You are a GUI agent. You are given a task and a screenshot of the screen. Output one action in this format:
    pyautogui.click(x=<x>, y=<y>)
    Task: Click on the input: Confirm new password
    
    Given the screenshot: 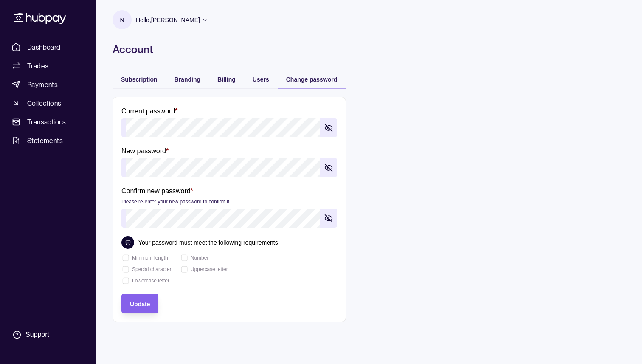 What is the action you would take?
    pyautogui.click(x=223, y=218)
    